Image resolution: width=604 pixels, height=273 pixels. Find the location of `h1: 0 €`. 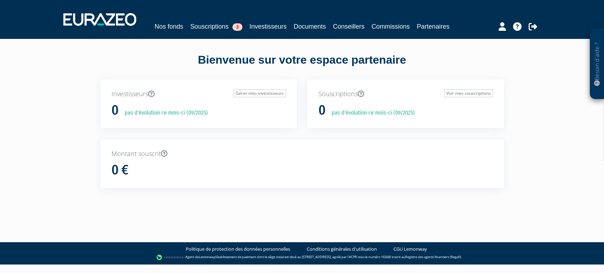

h1: 0 € is located at coordinates (120, 170).